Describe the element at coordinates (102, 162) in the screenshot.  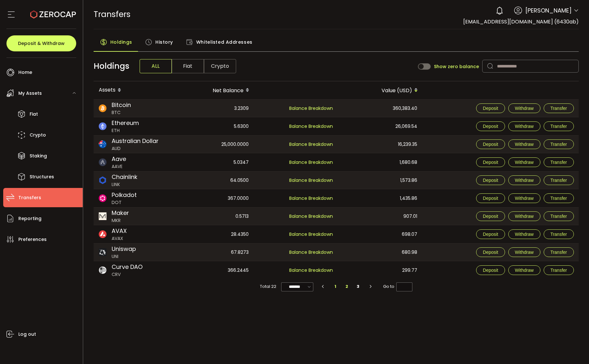
I see `img: aave_portfolio.png` at that location.